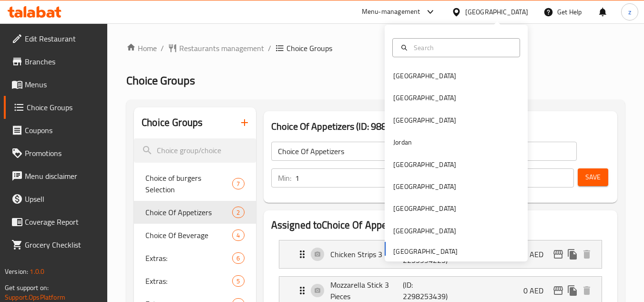  I want to click on li: Expand, so click(441, 254).